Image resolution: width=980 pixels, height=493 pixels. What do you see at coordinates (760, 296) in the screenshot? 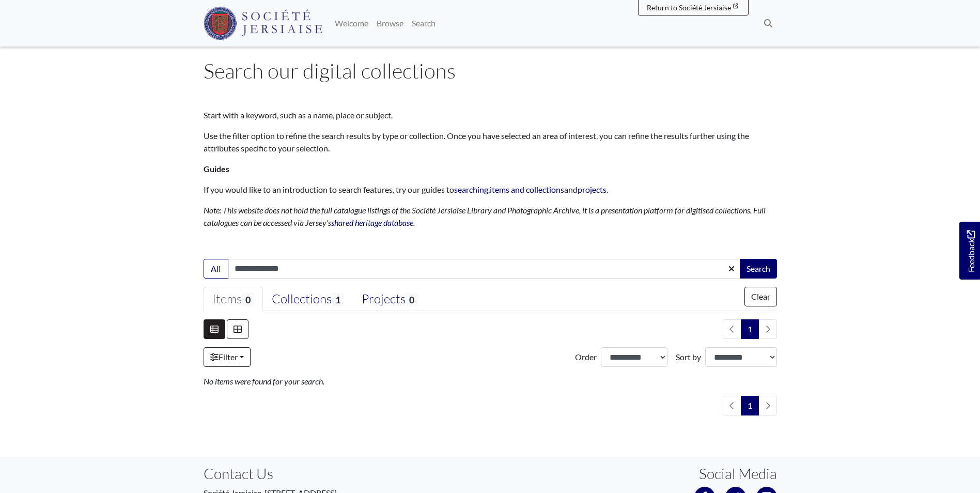
I see `button: Clear` at bounding box center [760, 296].